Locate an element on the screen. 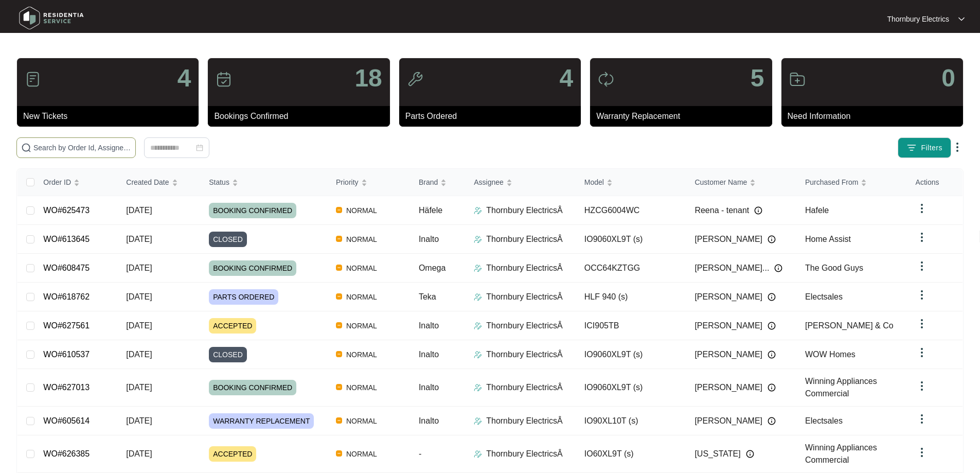  p: 18 is located at coordinates (368, 78).